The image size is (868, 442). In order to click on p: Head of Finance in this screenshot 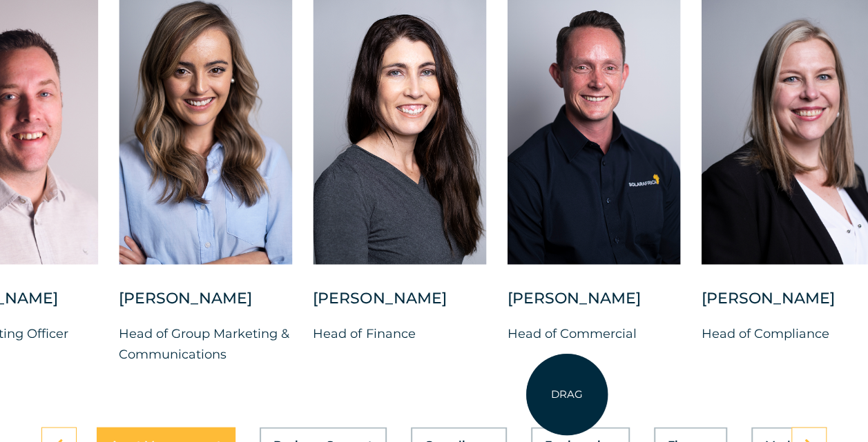, I will do `click(399, 333)`.